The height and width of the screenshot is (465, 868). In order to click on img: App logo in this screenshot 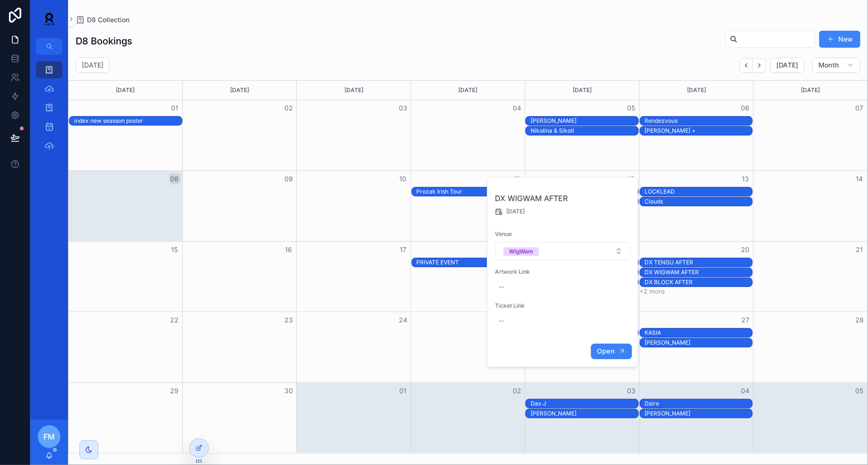, I will do `click(49, 19)`.